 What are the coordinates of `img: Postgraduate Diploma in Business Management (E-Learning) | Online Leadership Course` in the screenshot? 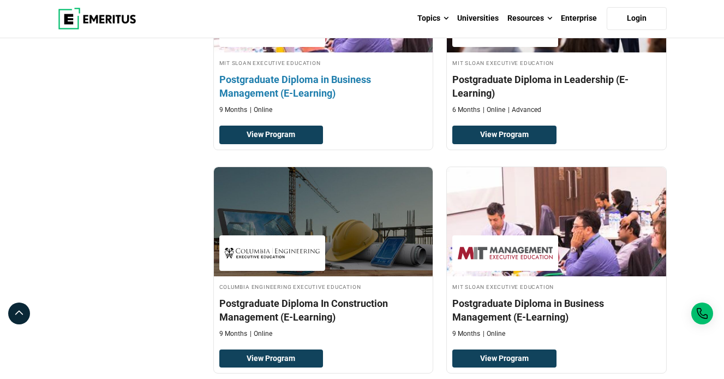 It's located at (556, 221).